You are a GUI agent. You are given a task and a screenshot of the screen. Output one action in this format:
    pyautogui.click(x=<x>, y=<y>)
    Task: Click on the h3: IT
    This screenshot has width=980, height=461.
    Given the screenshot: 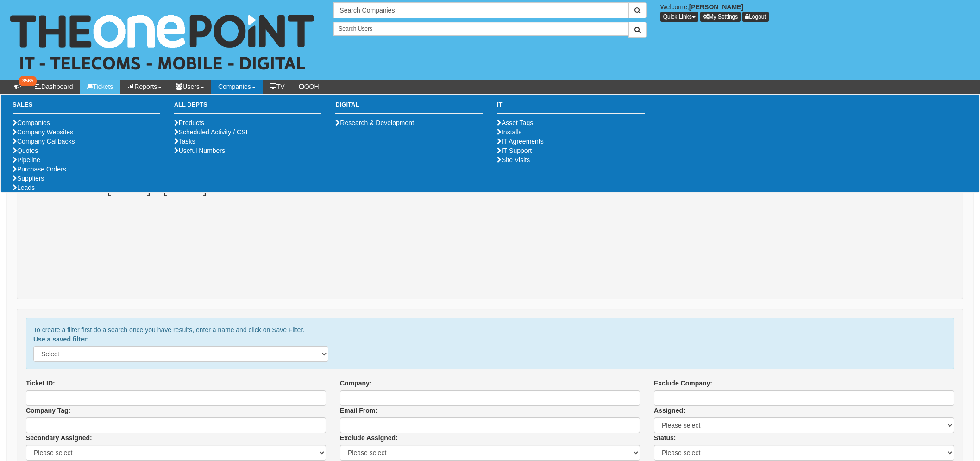 What is the action you would take?
    pyautogui.click(x=571, y=107)
    